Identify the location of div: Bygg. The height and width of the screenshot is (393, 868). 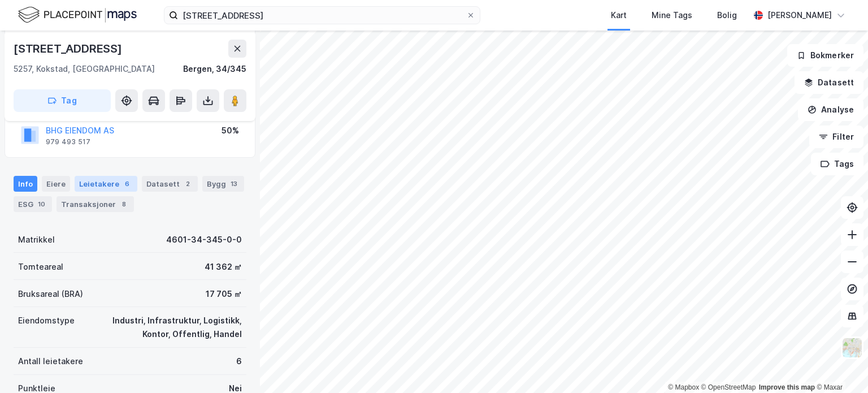
(223, 184).